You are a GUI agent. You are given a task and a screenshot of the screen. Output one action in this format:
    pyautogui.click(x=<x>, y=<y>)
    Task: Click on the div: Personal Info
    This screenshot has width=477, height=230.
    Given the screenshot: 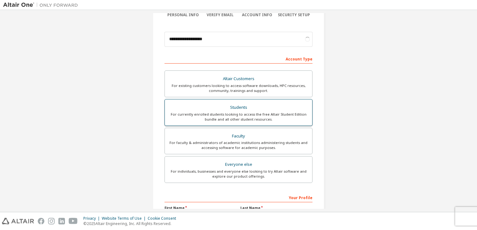 What is the action you would take?
    pyautogui.click(x=183, y=15)
    